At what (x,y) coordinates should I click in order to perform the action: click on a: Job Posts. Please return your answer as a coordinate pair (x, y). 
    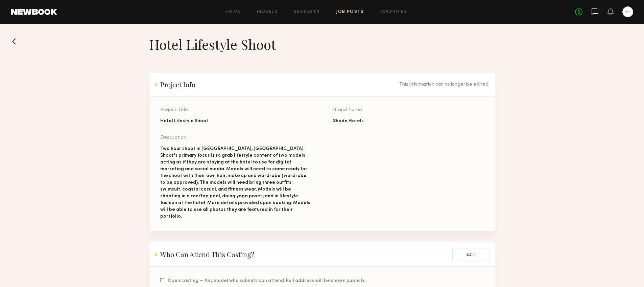
    Looking at the image, I should click on (350, 12).